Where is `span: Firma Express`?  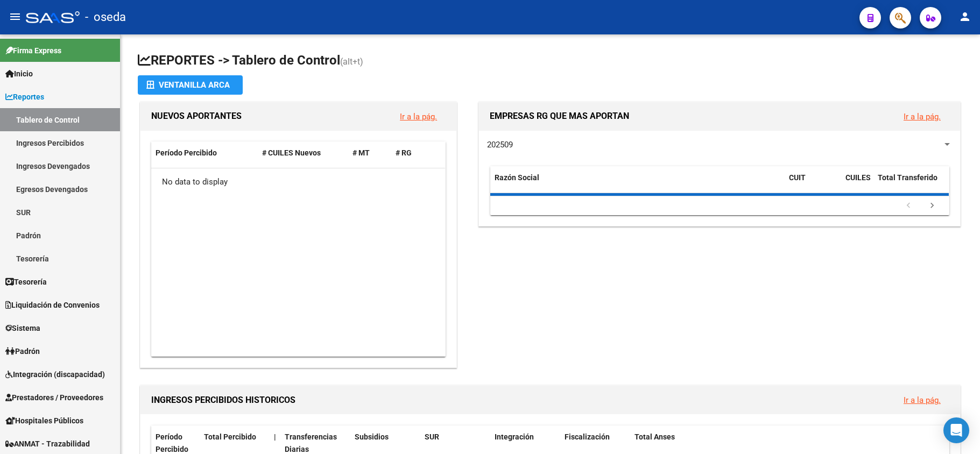 span: Firma Express is located at coordinates (33, 50).